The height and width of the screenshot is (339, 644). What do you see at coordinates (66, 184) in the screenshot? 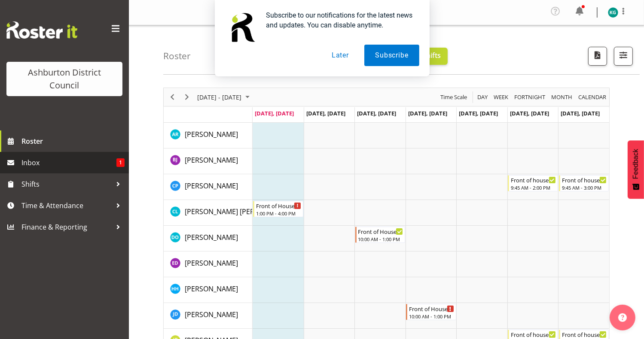
I see `span: Shifts` at bounding box center [66, 184].